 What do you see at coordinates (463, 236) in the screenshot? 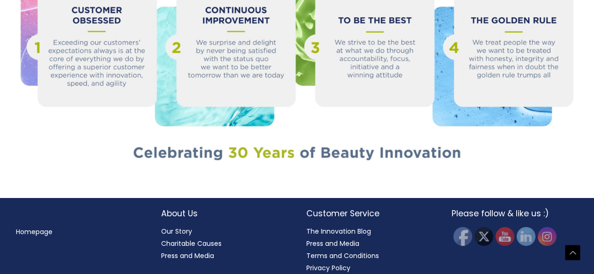
I see `img: Facebook` at bounding box center [463, 236].